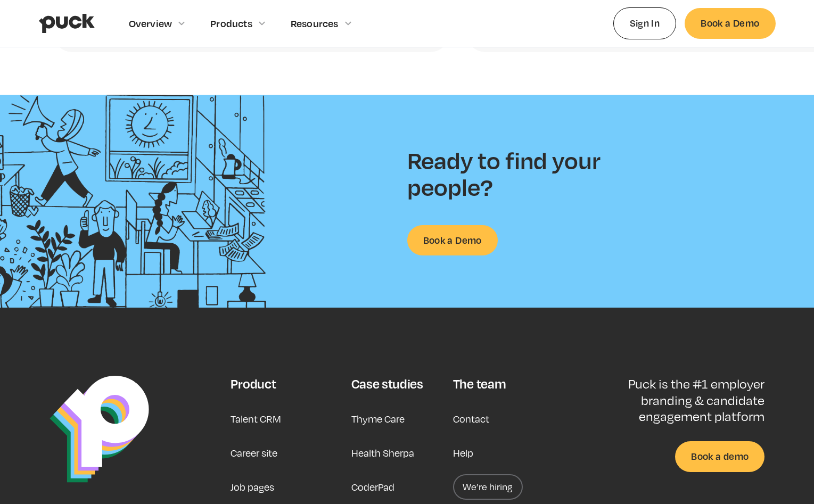 Image resolution: width=814 pixels, height=504 pixels. Describe the element at coordinates (383, 453) in the screenshot. I see `a: Health Sherpa` at that location.